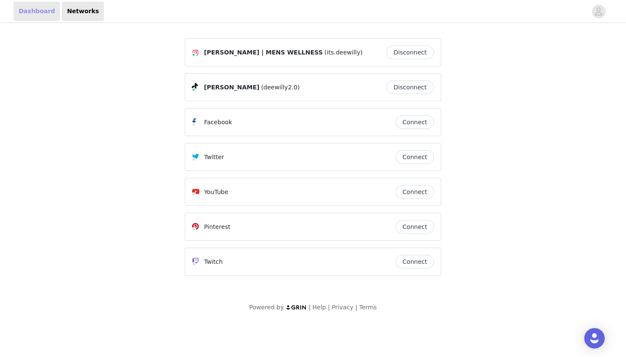 This screenshot has width=626, height=357. I want to click on span: (its.deewilly), so click(344, 52).